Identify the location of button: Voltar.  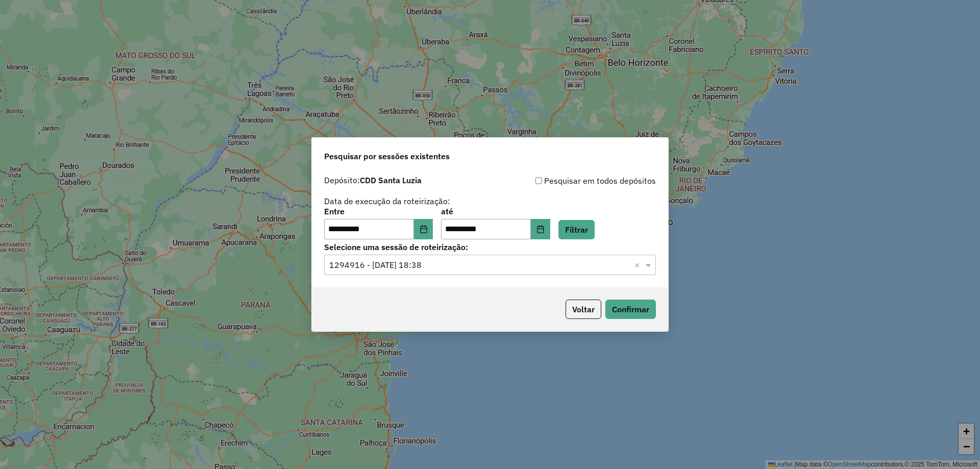
(584, 309).